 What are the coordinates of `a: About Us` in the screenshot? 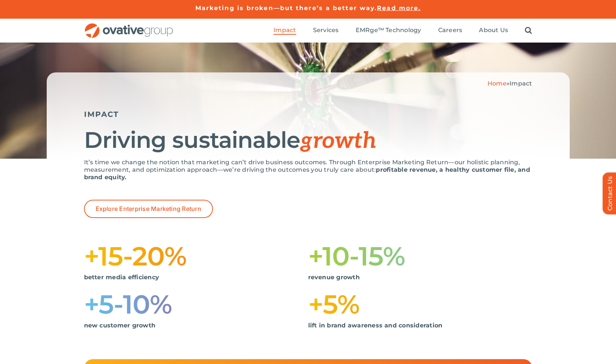 It's located at (493, 30).